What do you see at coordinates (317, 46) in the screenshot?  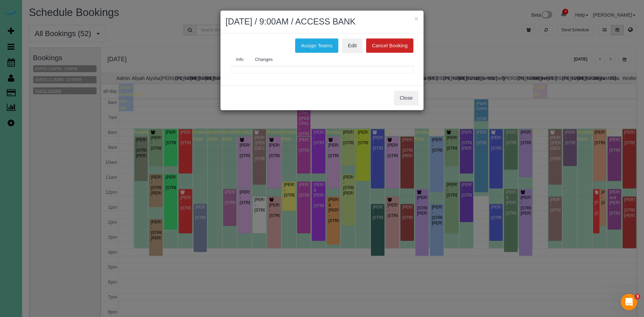 I see `button: Assign Teams` at bounding box center [317, 46].